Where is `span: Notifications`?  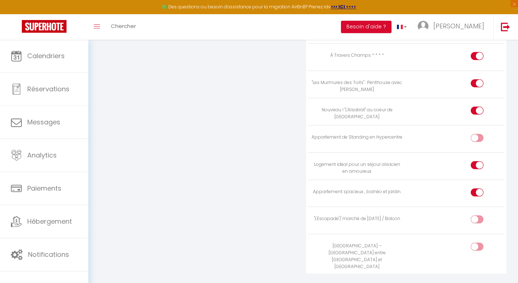
span: Notifications is located at coordinates (48, 254).